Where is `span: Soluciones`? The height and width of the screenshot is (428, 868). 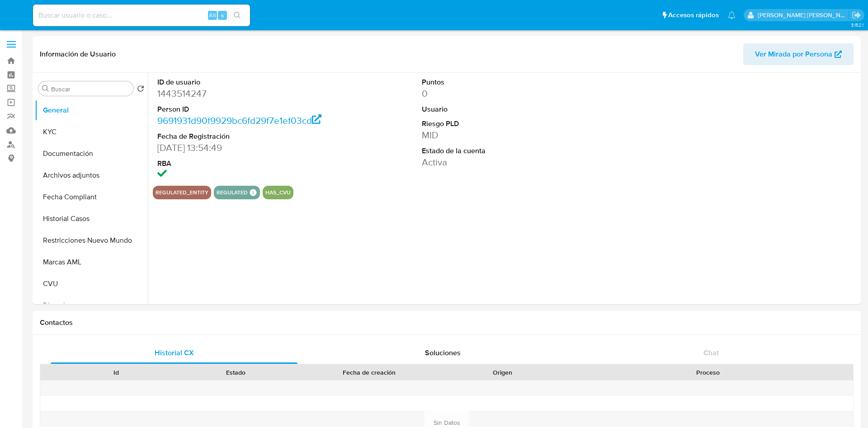 span: Soluciones is located at coordinates (443, 353).